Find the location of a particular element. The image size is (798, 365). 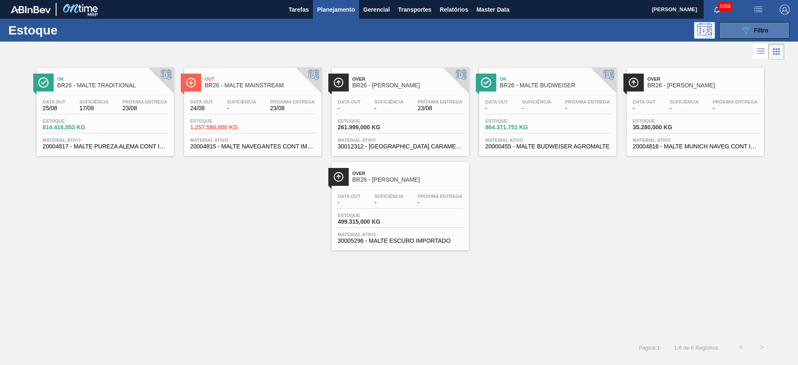

span: 1 - 6 de 6 Registros is located at coordinates (695, 347).